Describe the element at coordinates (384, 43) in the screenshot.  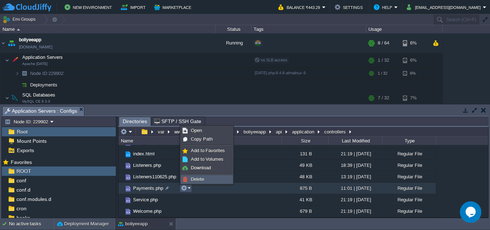
I see `div: 8 / 64` at that location.